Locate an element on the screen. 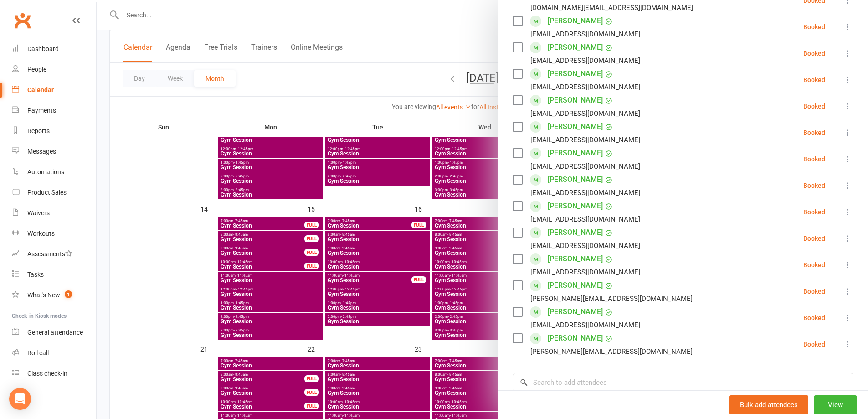  div: Dashboard is located at coordinates (43, 48).